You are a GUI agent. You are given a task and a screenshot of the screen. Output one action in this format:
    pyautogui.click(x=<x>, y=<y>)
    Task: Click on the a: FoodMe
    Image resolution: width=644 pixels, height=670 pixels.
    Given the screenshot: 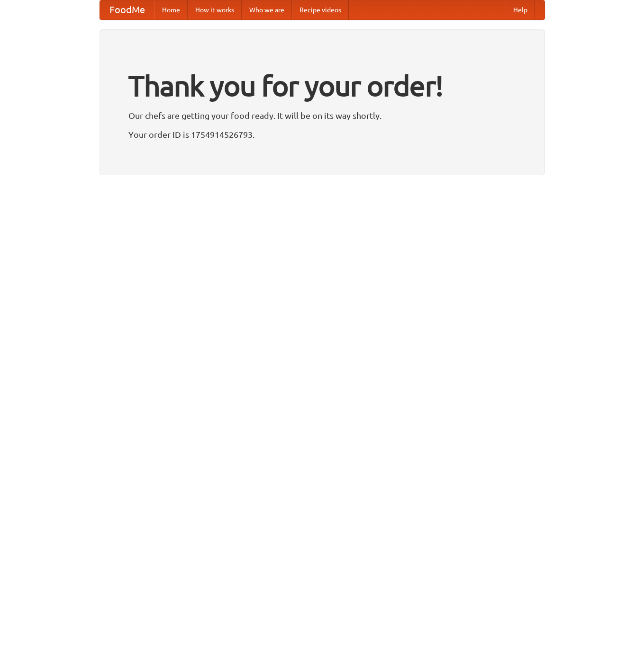 What is the action you would take?
    pyautogui.click(x=127, y=10)
    